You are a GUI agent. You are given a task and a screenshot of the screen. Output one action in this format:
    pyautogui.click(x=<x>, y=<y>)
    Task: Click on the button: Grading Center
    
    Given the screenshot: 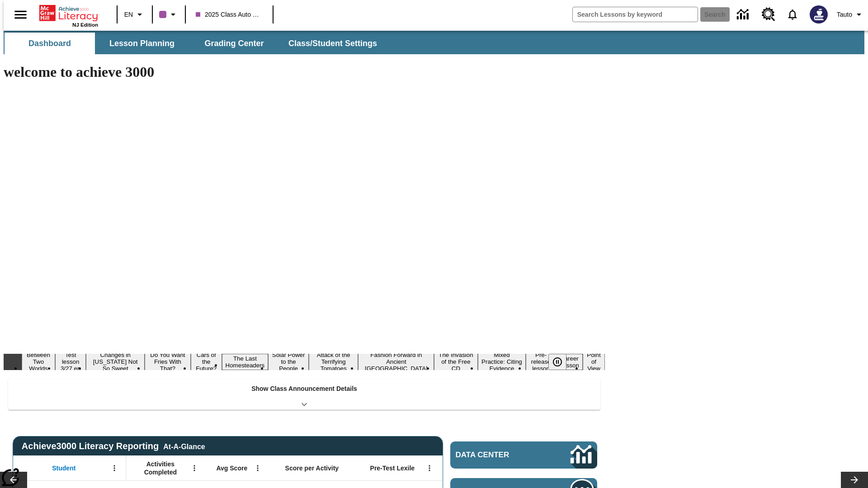 What is the action you would take?
    pyautogui.click(x=234, y=43)
    